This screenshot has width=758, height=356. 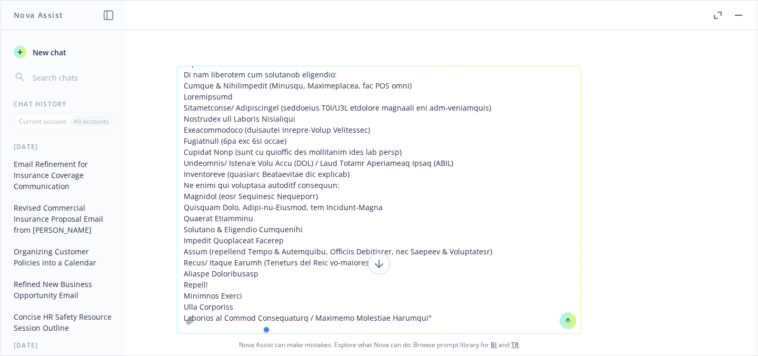 I want to click on h1: Nova Assist, so click(x=38, y=15).